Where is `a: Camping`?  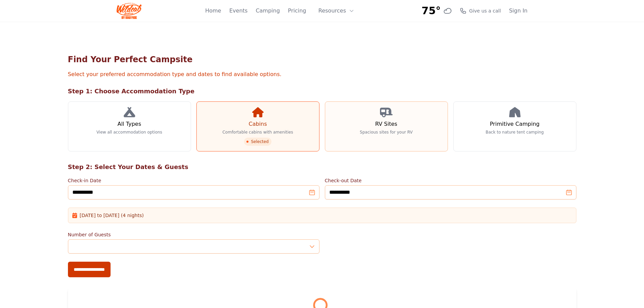
a: Camping is located at coordinates (268, 11).